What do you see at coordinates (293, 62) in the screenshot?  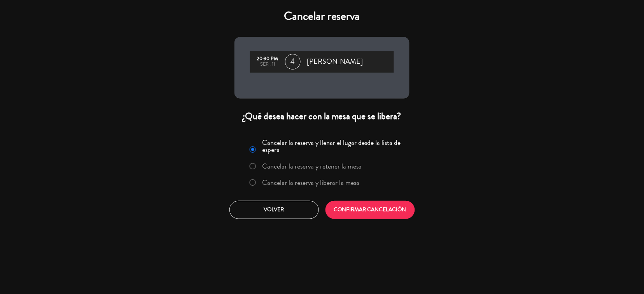 I see `span: 4` at bounding box center [293, 62].